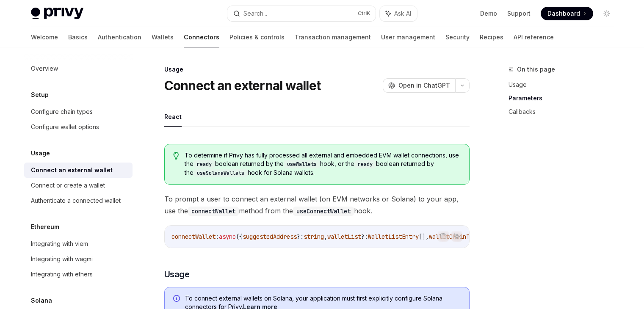  What do you see at coordinates (78, 201) in the screenshot?
I see `a: Authenticate a connected wallet` at bounding box center [78, 201].